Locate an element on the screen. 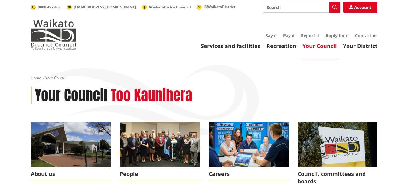 The width and height of the screenshot is (408, 184). a: Services and facilities is located at coordinates (230, 46).